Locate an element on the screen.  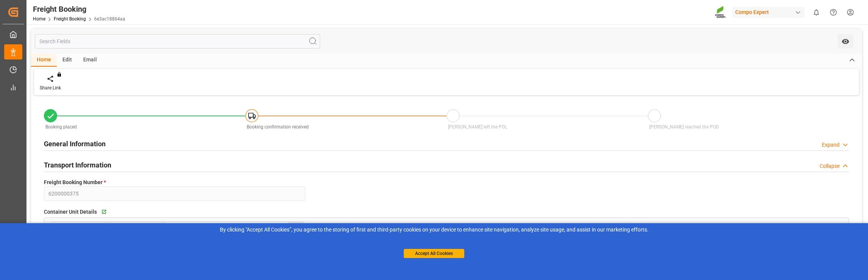
input: Search Fields is located at coordinates (177, 41).